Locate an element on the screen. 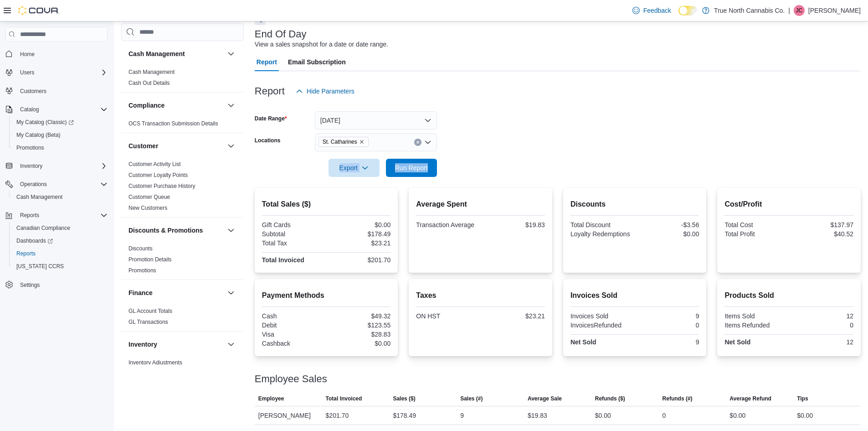 This screenshot has height=431, width=868. button: Export is located at coordinates (355, 168).